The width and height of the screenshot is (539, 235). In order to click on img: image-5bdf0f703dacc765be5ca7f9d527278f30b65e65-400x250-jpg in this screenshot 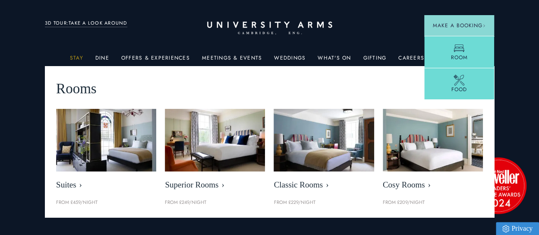, I will do `click(215, 140)`.